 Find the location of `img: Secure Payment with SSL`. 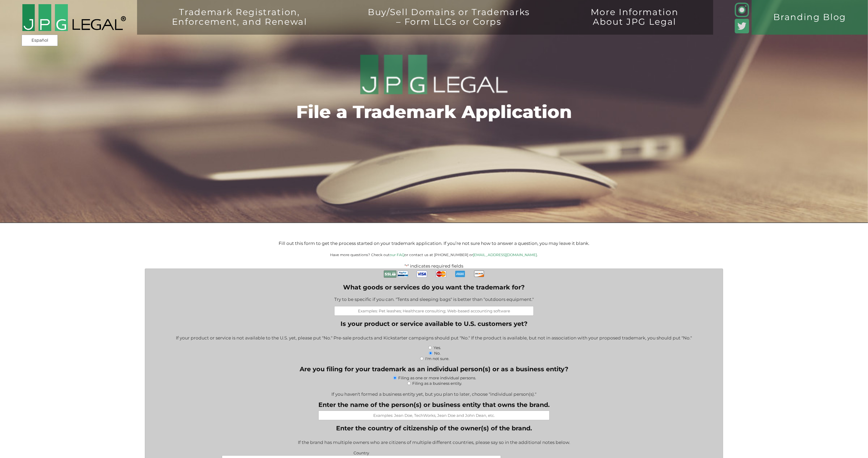

img: Secure Payment with SSL is located at coordinates (390, 274).